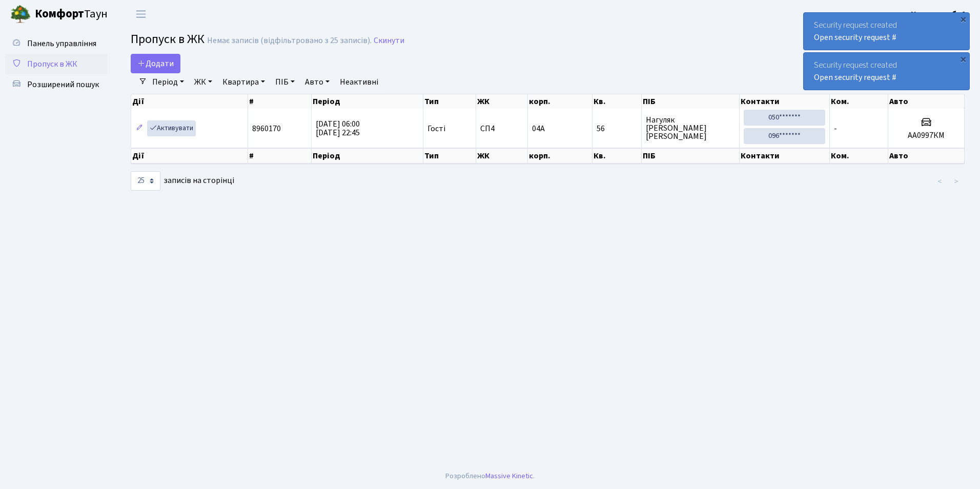 The width and height of the screenshot is (980, 489). Describe the element at coordinates (63, 85) in the screenshot. I see `span: Розширений пошук` at that location.